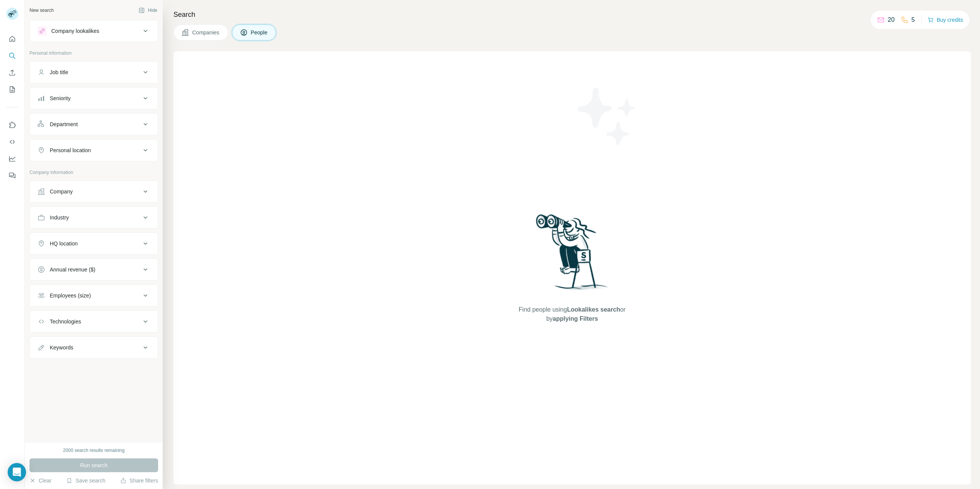 This screenshot has width=980, height=489. I want to click on button: Keywords, so click(94, 348).